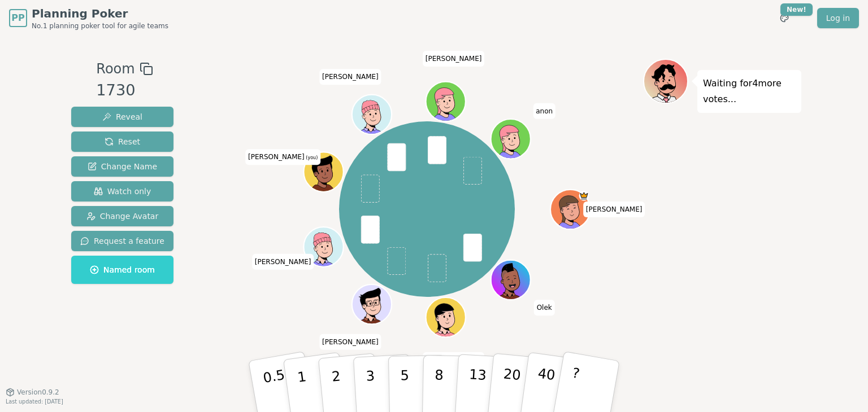 The image size is (868, 412). Describe the element at coordinates (18, 18) in the screenshot. I see `span: PP` at that location.